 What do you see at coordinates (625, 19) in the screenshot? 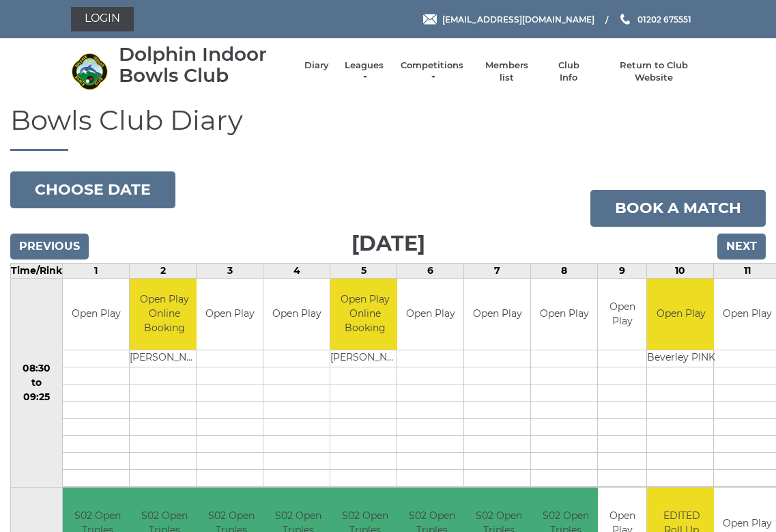
I see `img: Phone us` at bounding box center [625, 19].